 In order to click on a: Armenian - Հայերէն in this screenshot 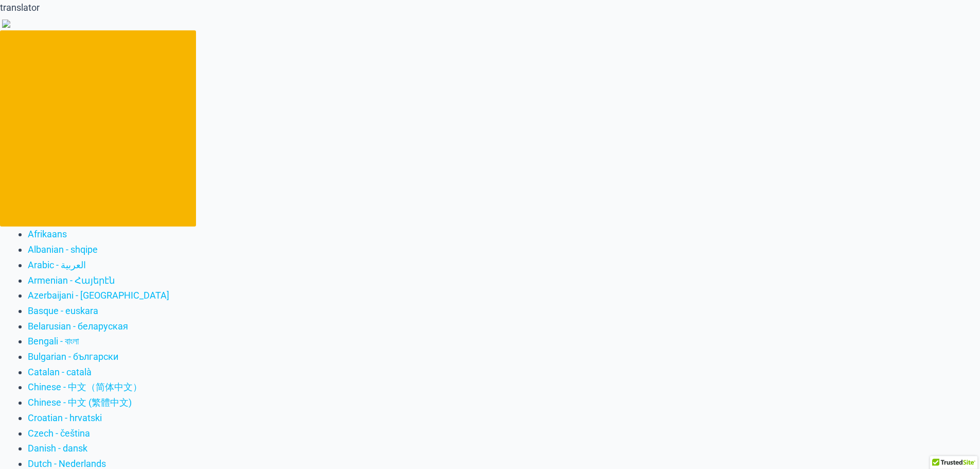, I will do `click(71, 280)`.